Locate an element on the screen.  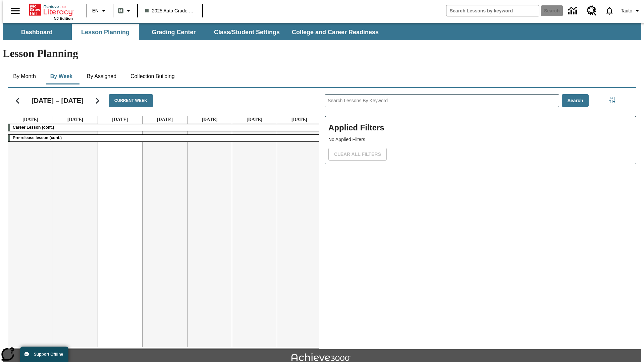
p: No Applied Filters is located at coordinates (481, 139).